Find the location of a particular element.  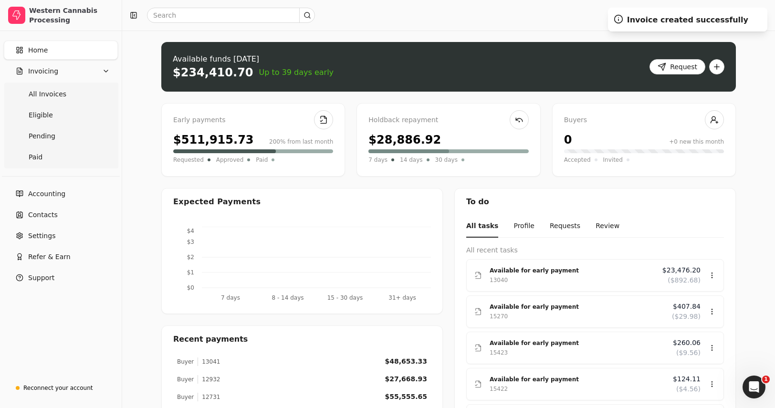

div: Invoice created successfully is located at coordinates (688, 20).